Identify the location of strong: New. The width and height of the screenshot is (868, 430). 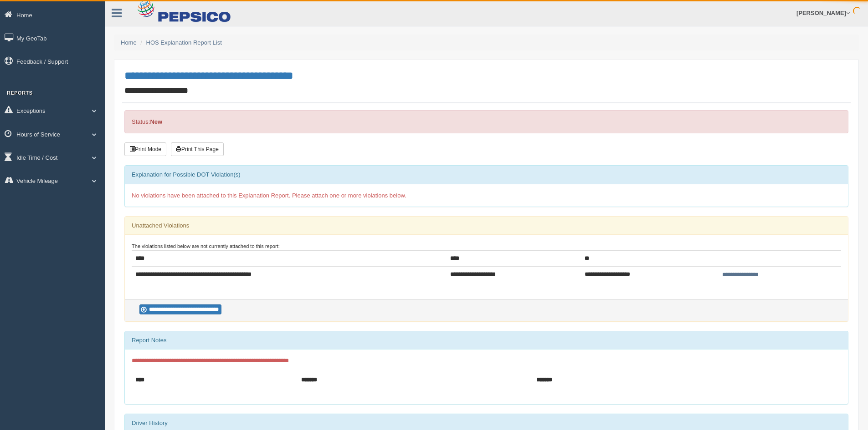
(156, 121).